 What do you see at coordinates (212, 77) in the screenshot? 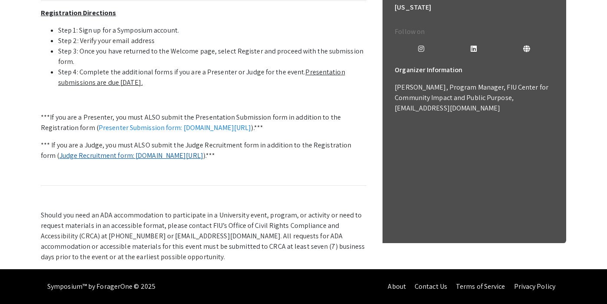
I see `li: Step 4: Complete the additional forms if you are a Presenter or Judge for the event.` at bounding box center [212, 77].